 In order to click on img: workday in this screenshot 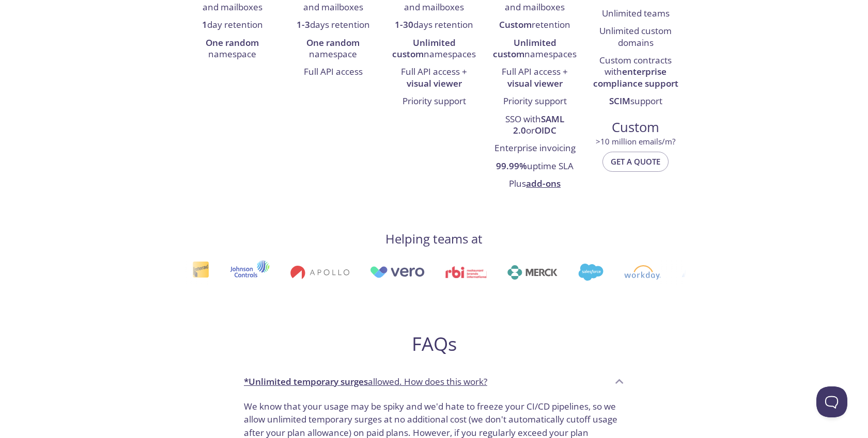, I will do `click(642, 272)`.